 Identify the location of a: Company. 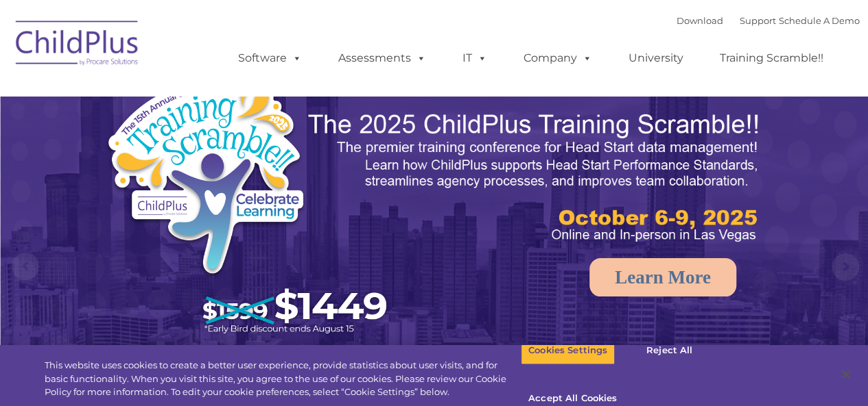
(558, 58).